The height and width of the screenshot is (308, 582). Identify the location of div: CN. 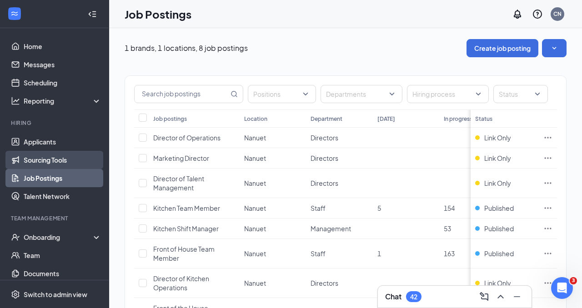
(558, 14).